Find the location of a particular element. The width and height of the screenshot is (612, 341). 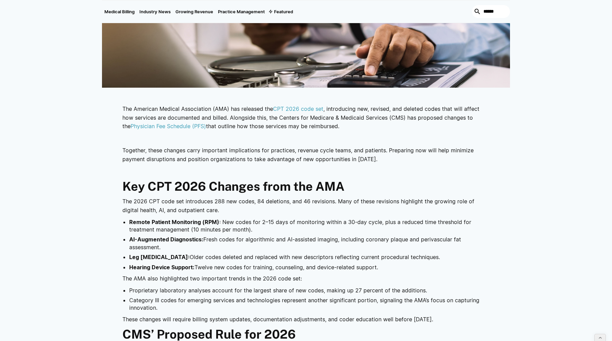

li: Older codes deleted and replaced with new descriptors reflecting current procedural techniques. is located at coordinates (309, 257).